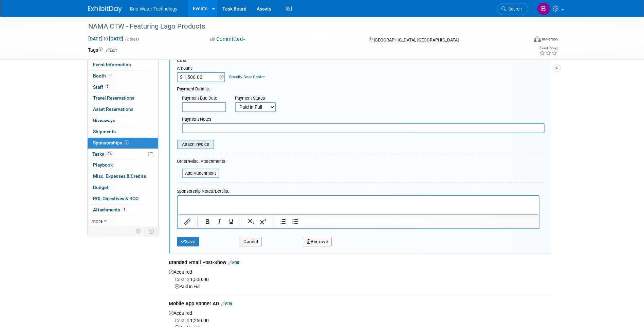 This screenshot has height=327, width=644. Describe the element at coordinates (101, 187) in the screenshot. I see `span: Budget` at that location.